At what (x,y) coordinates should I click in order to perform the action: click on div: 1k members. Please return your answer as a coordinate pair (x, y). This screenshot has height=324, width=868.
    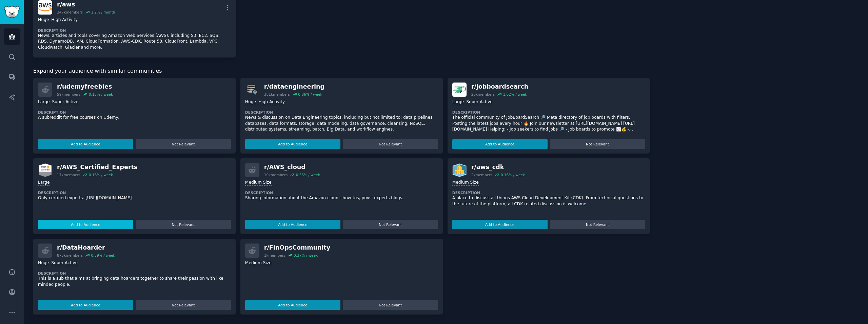
    Looking at the image, I should click on (274, 256).